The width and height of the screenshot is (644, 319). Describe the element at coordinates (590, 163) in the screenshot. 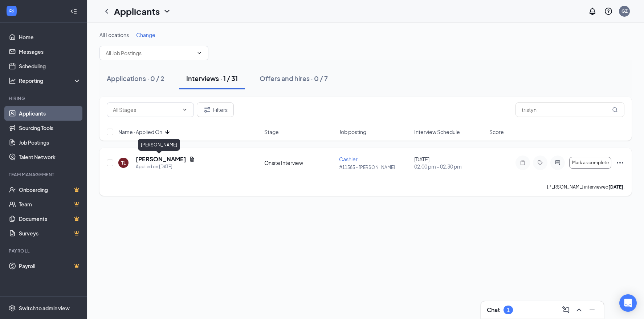

I see `span: Mark as complete` at that location.